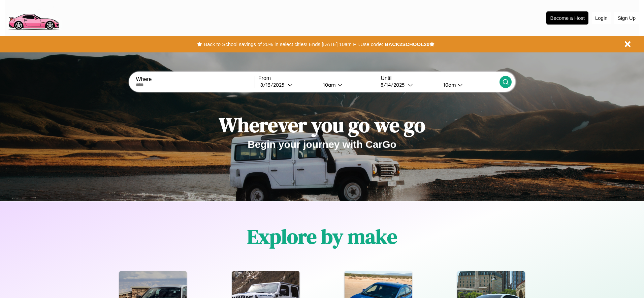  What do you see at coordinates (567, 18) in the screenshot?
I see `button: Become a Host` at bounding box center [567, 18].